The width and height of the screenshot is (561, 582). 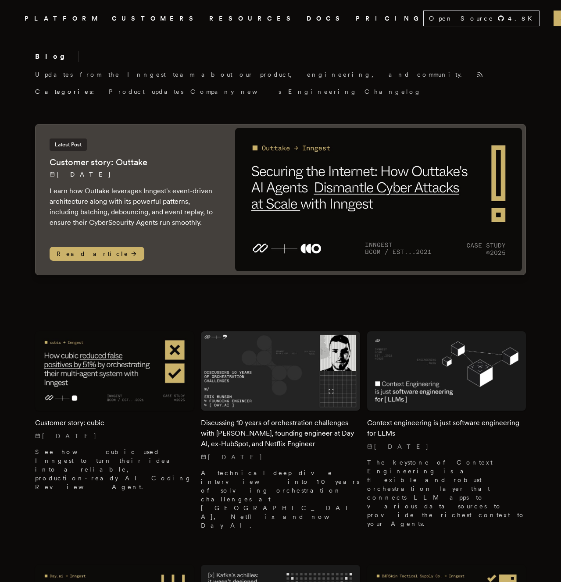 What do you see at coordinates (146, 92) in the screenshot?
I see `a: Product updates` at bounding box center [146, 92].